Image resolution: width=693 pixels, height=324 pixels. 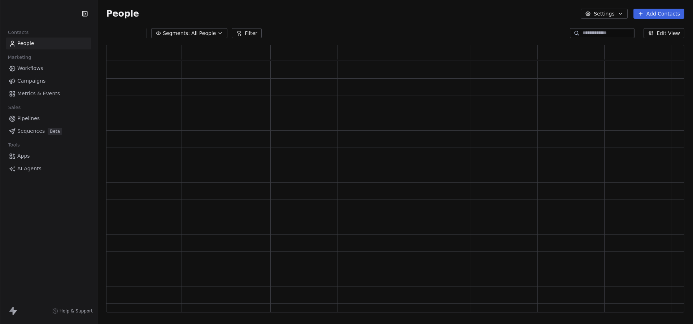 What do you see at coordinates (48, 156) in the screenshot?
I see `a: Apps` at bounding box center [48, 156].